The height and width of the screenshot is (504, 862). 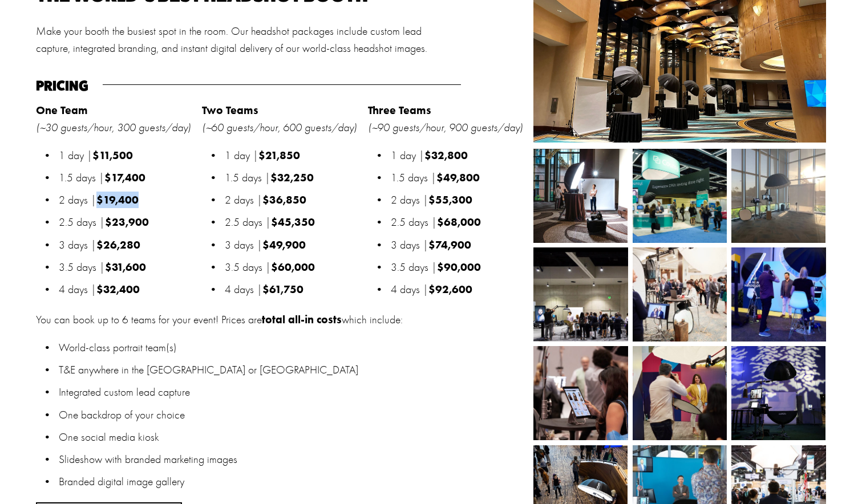 I want to click on strong: $21,850, so click(x=279, y=155).